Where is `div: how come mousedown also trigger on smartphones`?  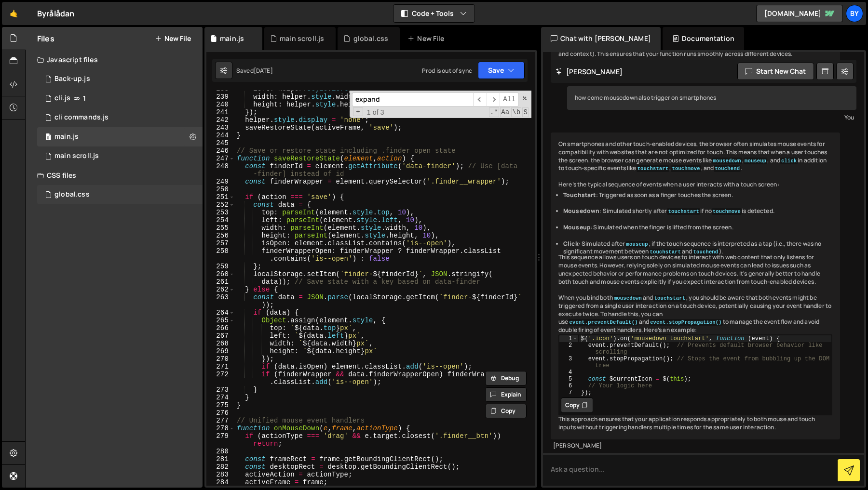 div: how come mousedown also trigger on smartphones is located at coordinates (712, 98).